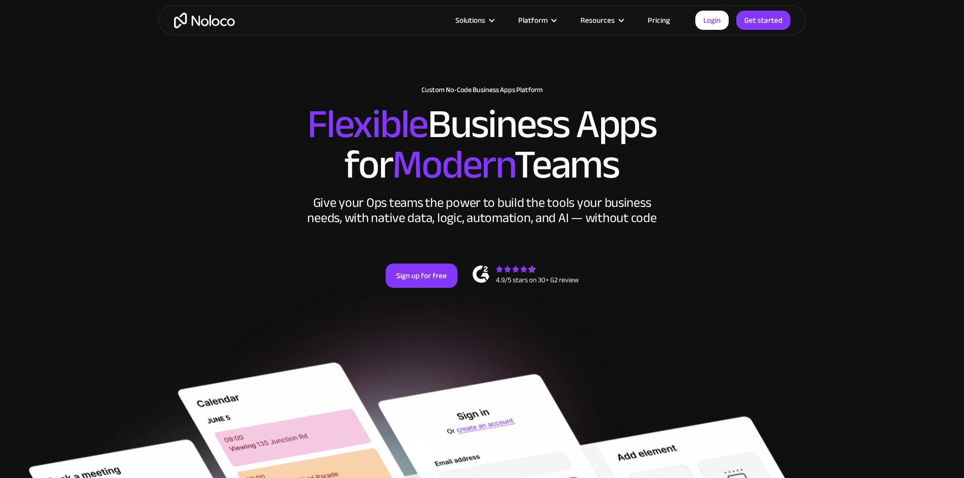 Image resolution: width=964 pixels, height=478 pixels. Describe the element at coordinates (763, 20) in the screenshot. I see `a: Get started` at that location.